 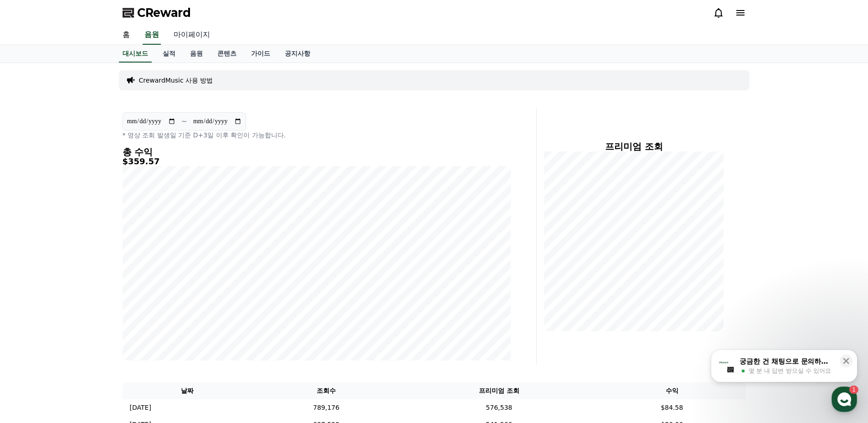 I want to click on h4: 프리미엄 조회, so click(x=634, y=146).